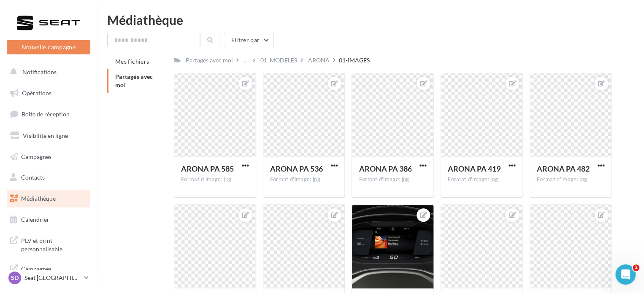 This screenshot has width=644, height=293. What do you see at coordinates (370, 20) in the screenshot?
I see `div: Médiathèque` at bounding box center [370, 20].